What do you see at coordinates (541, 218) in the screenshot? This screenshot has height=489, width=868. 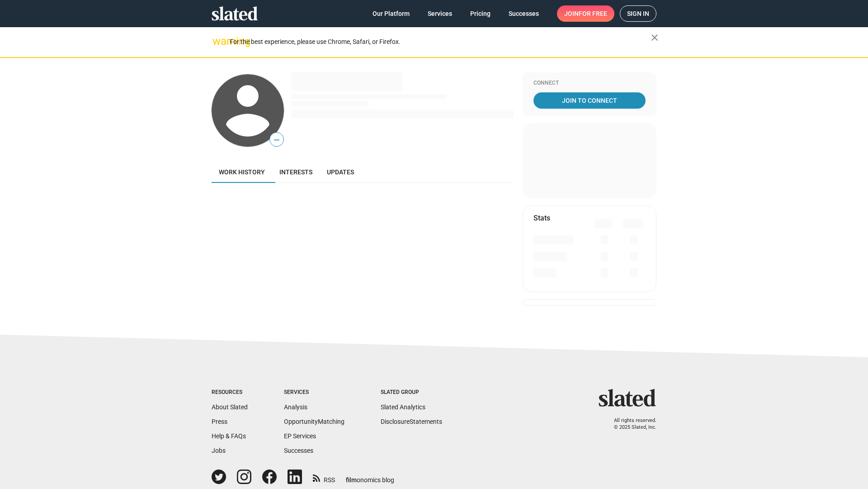 I see `mat-card-title: Stats` at bounding box center [541, 218].